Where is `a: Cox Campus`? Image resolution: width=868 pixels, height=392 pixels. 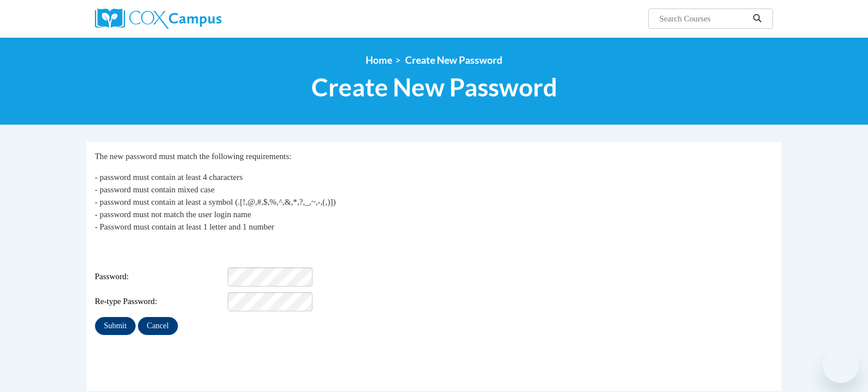
a: Cox Campus is located at coordinates (202, 19).